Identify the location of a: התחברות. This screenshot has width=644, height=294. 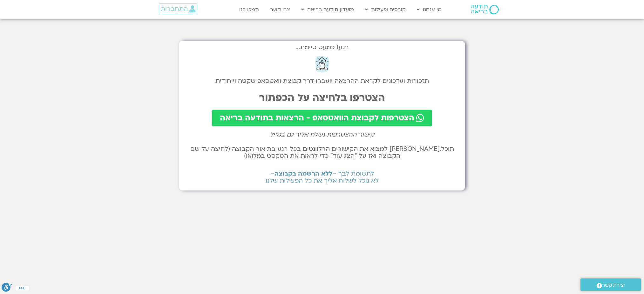
(178, 9).